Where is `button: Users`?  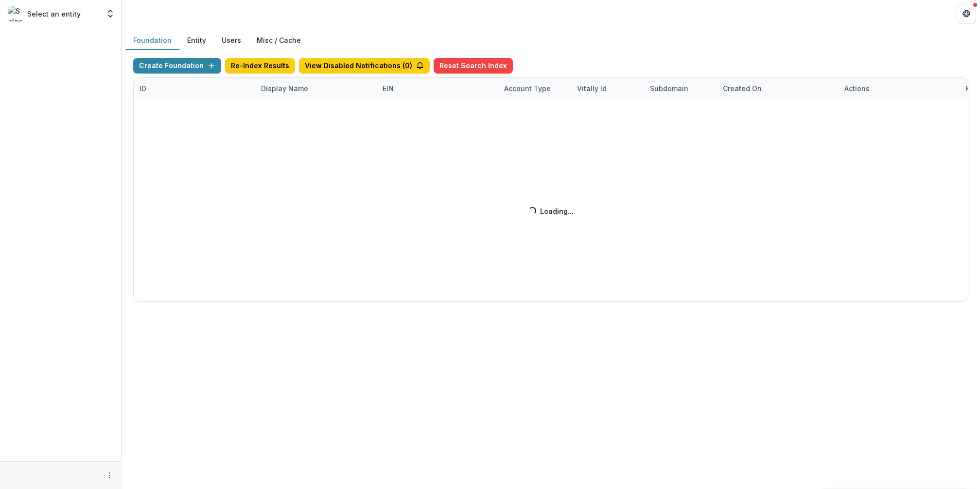
button: Users is located at coordinates (231, 41).